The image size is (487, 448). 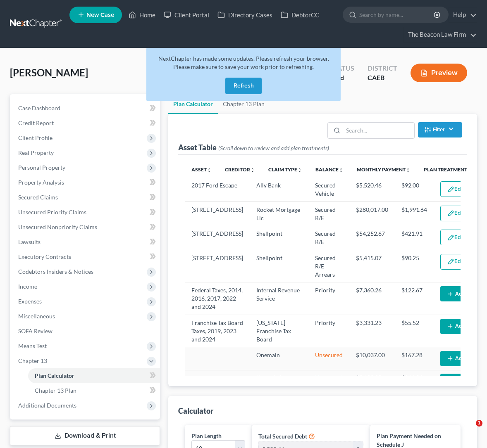 What do you see at coordinates (142, 15) in the screenshot?
I see `a: Home` at bounding box center [142, 15].